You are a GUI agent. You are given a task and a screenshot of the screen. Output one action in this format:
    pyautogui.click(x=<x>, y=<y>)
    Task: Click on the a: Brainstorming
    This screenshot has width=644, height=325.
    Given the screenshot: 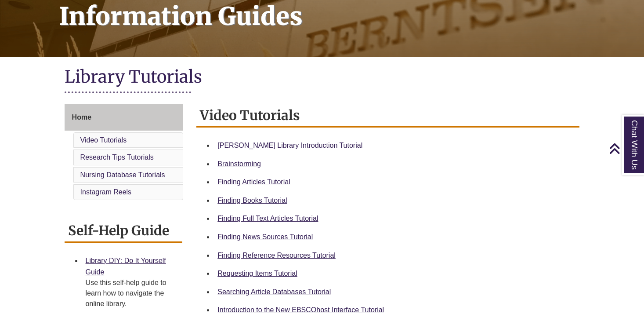 What is the action you would take?
    pyautogui.click(x=239, y=163)
    